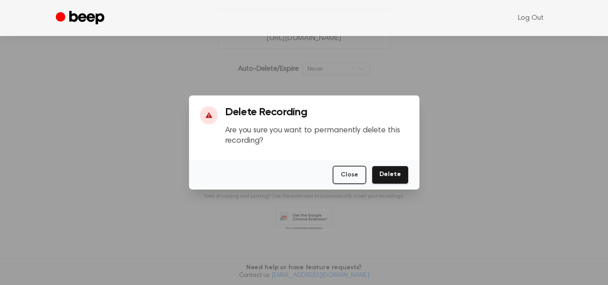 This screenshot has height=285, width=608. I want to click on p: Are you sure you want to permanently delete this recording?, so click(317, 135).